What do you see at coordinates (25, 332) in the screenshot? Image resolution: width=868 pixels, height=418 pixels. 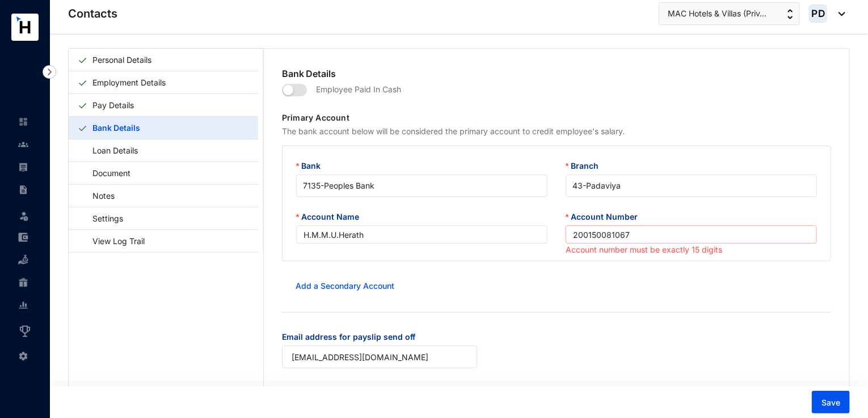 I see `img: award_outlined.f30b2bda3bf6ea1bf3dd.svg` at bounding box center [25, 332].